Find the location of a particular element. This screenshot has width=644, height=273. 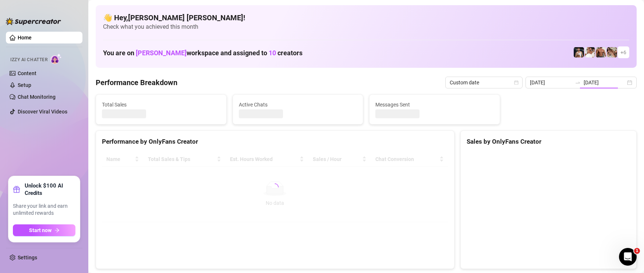

input: Start date is located at coordinates (551, 83).